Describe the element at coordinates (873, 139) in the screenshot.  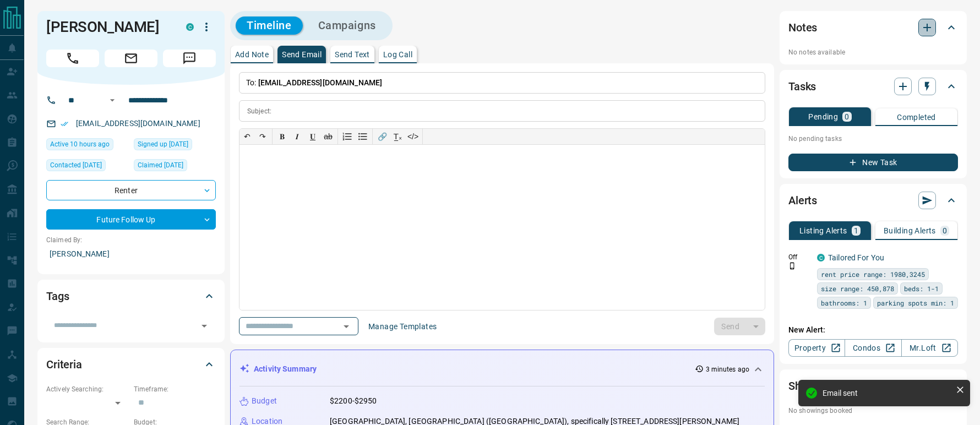
I see `p: No pending tasks` at that location.